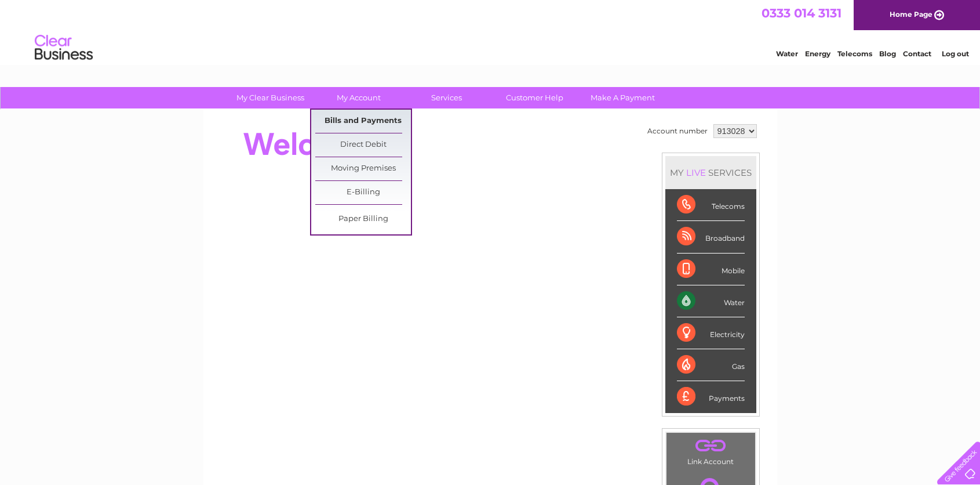 The width and height of the screenshot is (980, 485). I want to click on a: Paper Billing, so click(363, 219).